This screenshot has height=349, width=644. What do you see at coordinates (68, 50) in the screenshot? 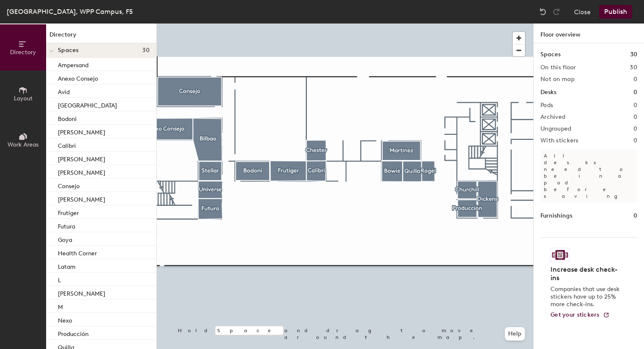
I see `span: Spaces` at bounding box center [68, 50].